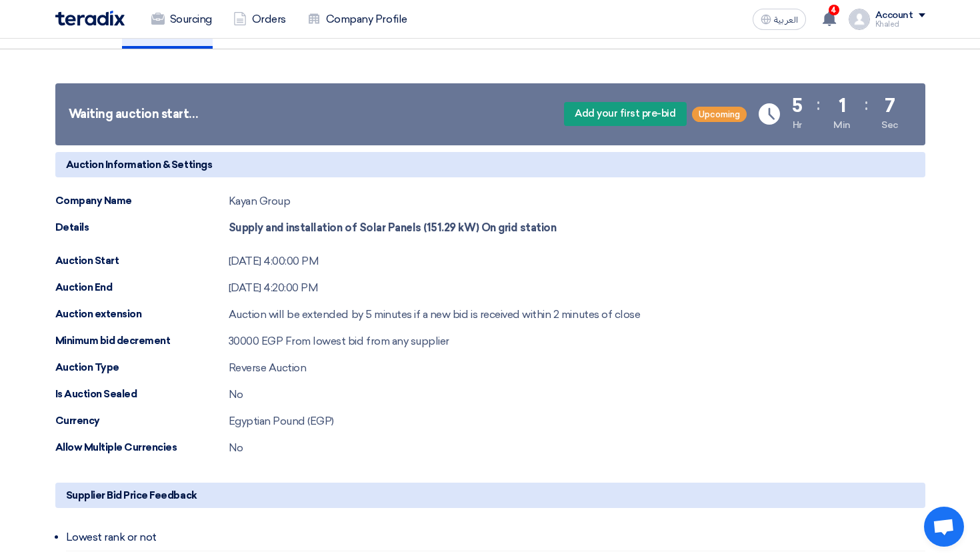 This screenshot has height=560, width=980. What do you see at coordinates (490, 496) in the screenshot?
I see `h5: Supplier Bid Price Feedback` at bounding box center [490, 496].